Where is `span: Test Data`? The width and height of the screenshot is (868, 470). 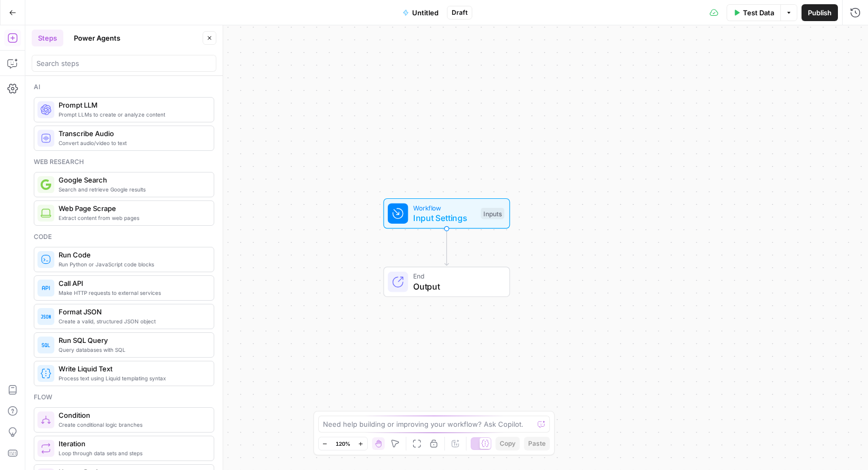 span: Test Data is located at coordinates (758, 13).